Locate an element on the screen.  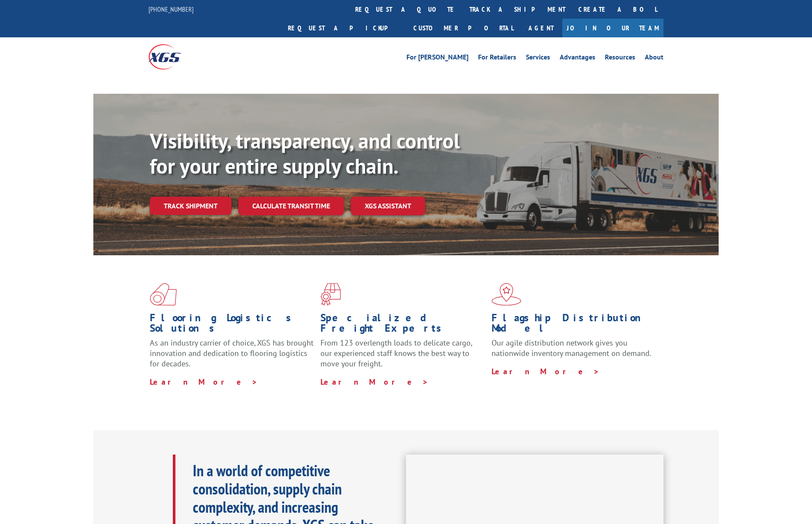
b: Visibility, transparency, and control for your entire supply chain. is located at coordinates (305, 153).